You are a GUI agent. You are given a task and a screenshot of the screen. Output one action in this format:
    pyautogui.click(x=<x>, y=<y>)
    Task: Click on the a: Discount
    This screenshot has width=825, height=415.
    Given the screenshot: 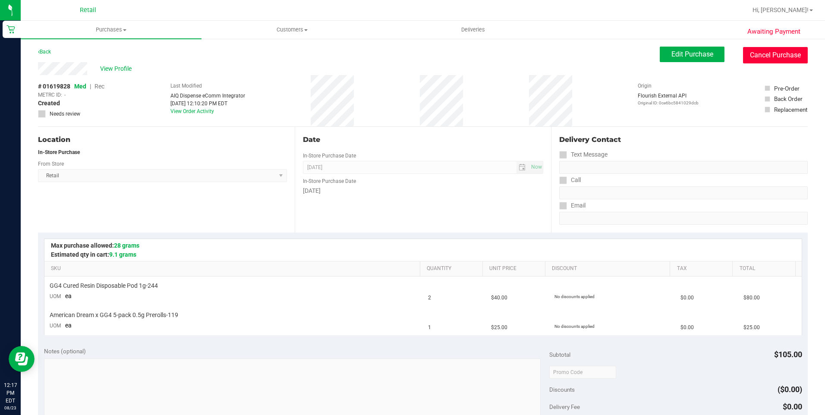 What is the action you would take?
    pyautogui.click(x=609, y=269)
    